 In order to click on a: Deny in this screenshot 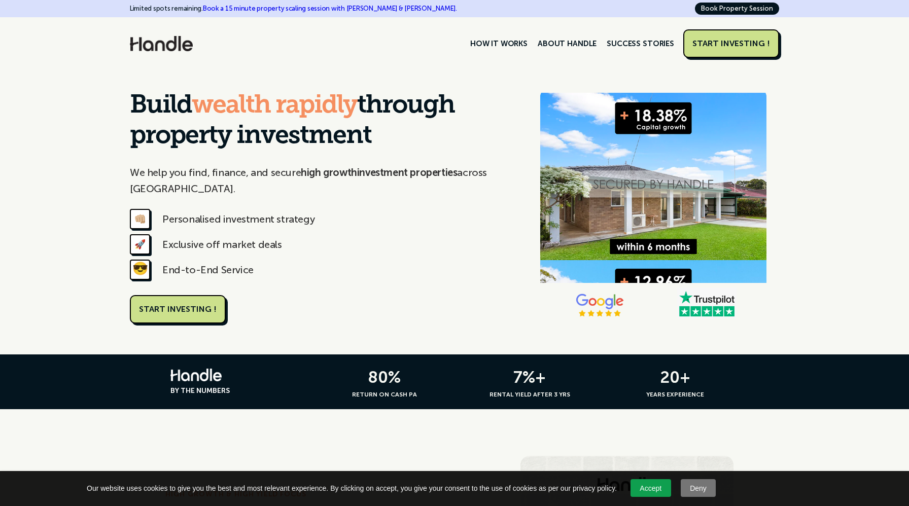, I will do `click(699, 488)`.